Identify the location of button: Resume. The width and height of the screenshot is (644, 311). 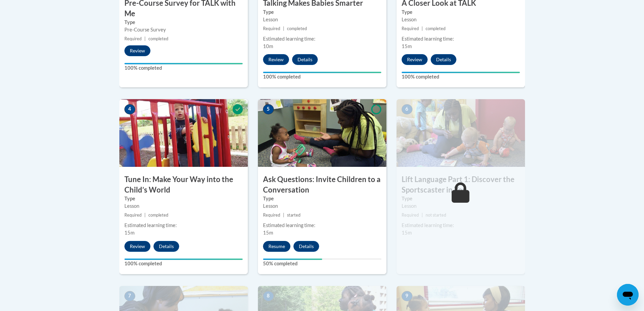
(277, 247).